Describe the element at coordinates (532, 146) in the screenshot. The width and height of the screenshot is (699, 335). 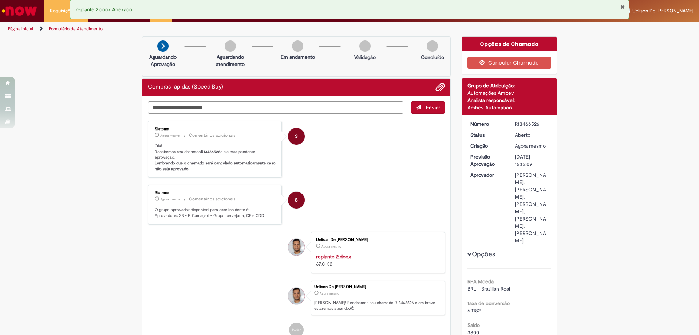
I see `div: 01/09/2025 09:15:09` at that location.